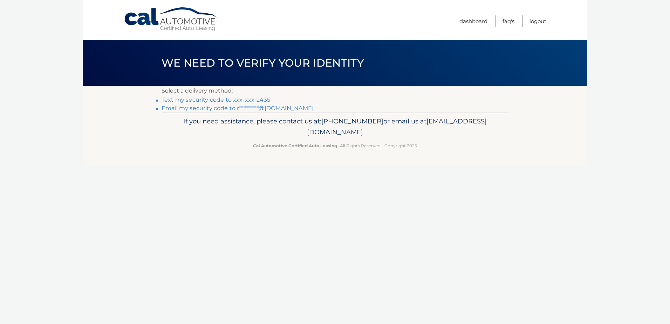 This screenshot has height=324, width=670. I want to click on a: FAQ's, so click(509, 21).